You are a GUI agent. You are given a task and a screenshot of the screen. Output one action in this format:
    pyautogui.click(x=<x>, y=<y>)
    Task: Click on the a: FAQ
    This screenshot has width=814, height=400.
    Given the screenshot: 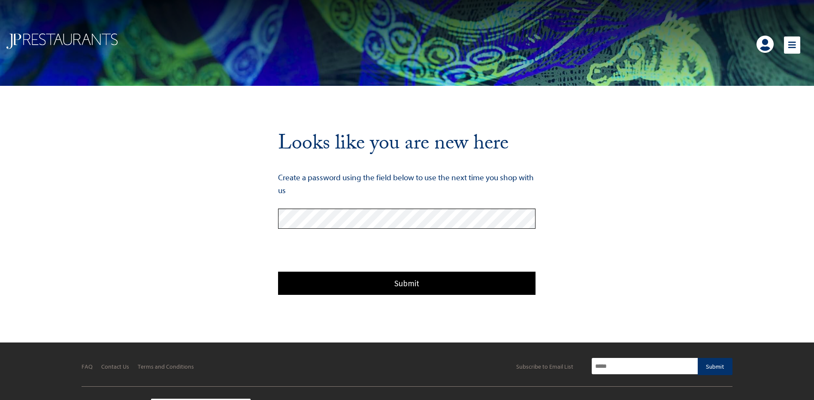 What is the action you would take?
    pyautogui.click(x=87, y=367)
    